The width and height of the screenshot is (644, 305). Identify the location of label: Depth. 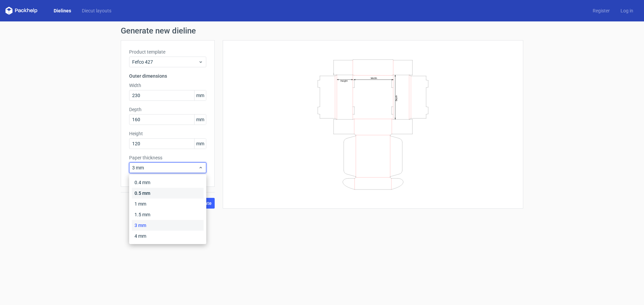
(167, 110).